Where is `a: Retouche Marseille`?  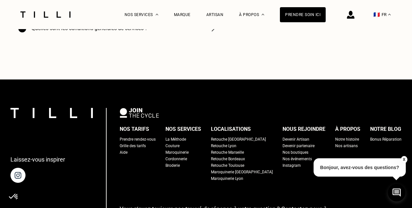
a: Retouche Marseille is located at coordinates (227, 152).